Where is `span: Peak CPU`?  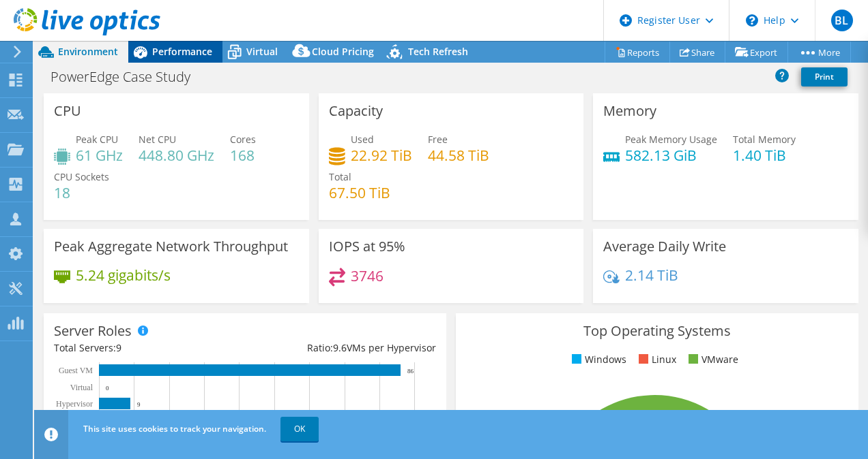
span: Peak CPU is located at coordinates (97, 139).